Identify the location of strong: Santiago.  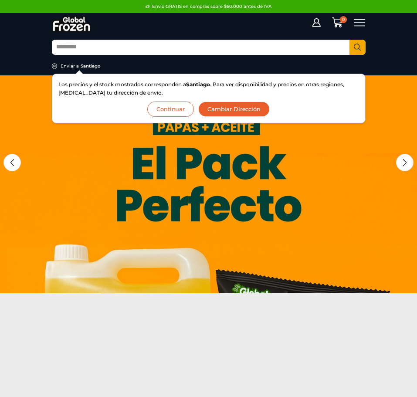
(198, 84).